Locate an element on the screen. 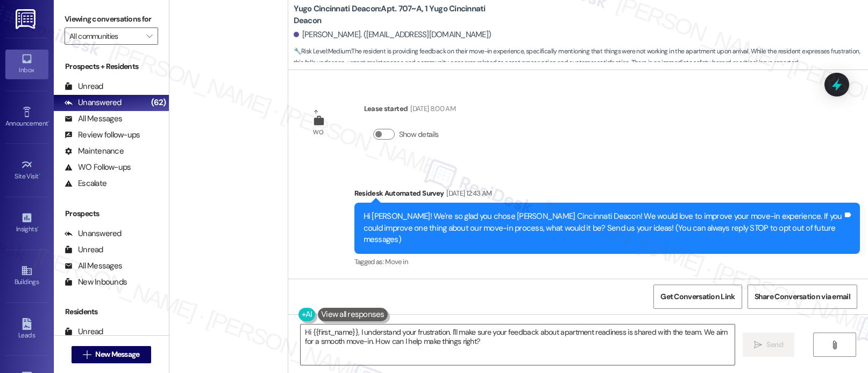 The image size is (868, 373). span: : The resident is providing feedback on their move-in experience, specifically mentioning that th... is located at coordinates (581, 57).